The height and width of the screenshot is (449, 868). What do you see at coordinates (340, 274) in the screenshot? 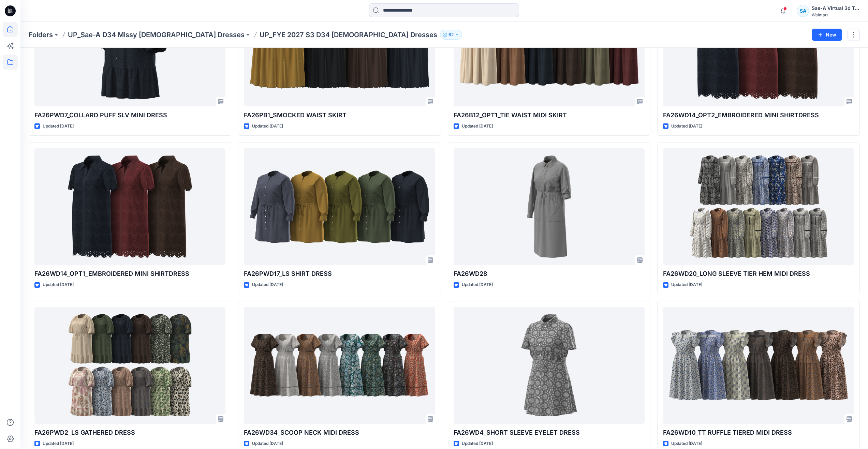
I see `p: FA26PWD17_LS SHIRT DRESS` at bounding box center [340, 274].